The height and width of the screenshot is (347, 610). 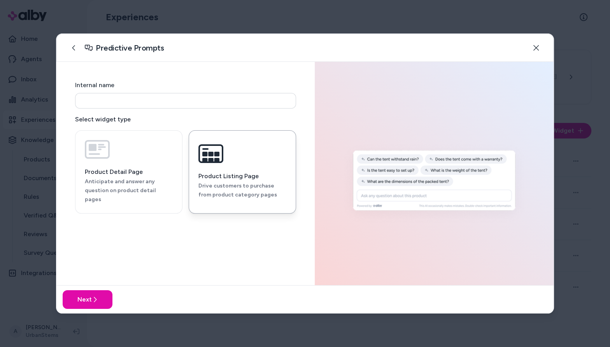 What do you see at coordinates (242, 176) in the screenshot?
I see `h3: Product Listing Page` at bounding box center [242, 176].